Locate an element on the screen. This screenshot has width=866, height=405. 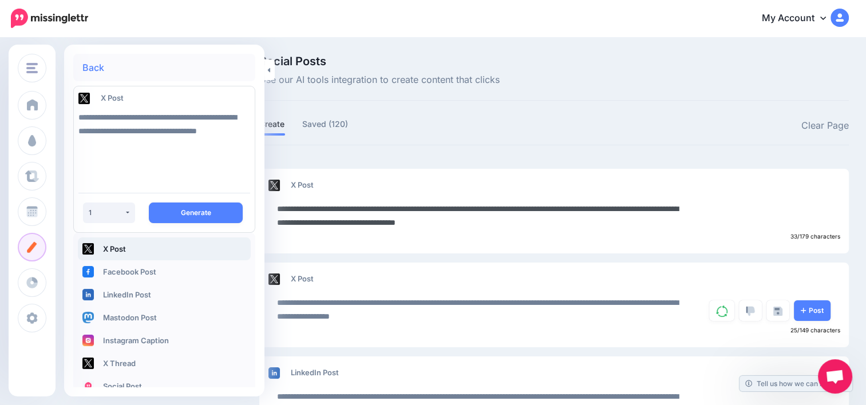
a: Post is located at coordinates (812, 311).